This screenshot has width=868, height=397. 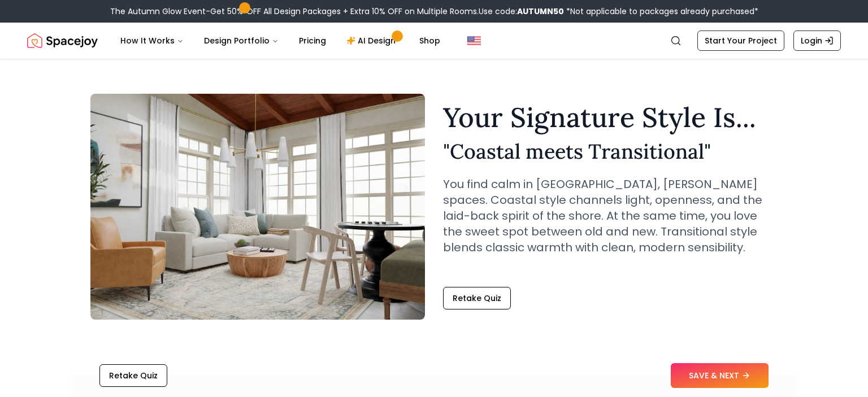 What do you see at coordinates (541, 11) in the screenshot?
I see `b: AUTUMN50` at bounding box center [541, 11].